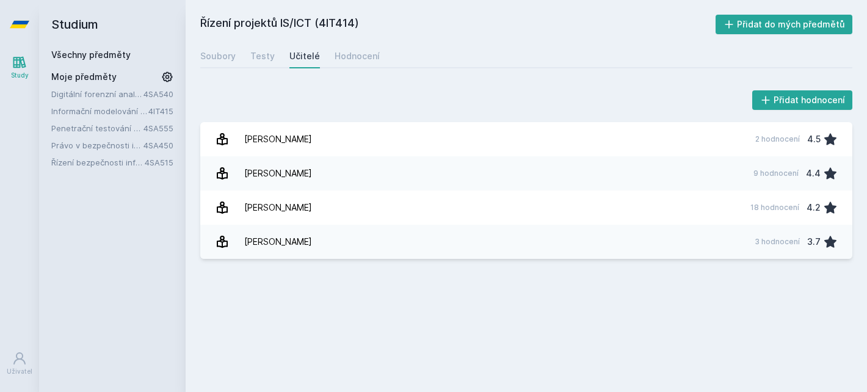 The height and width of the screenshot is (392, 867). I want to click on a: Učitelé, so click(305, 56).